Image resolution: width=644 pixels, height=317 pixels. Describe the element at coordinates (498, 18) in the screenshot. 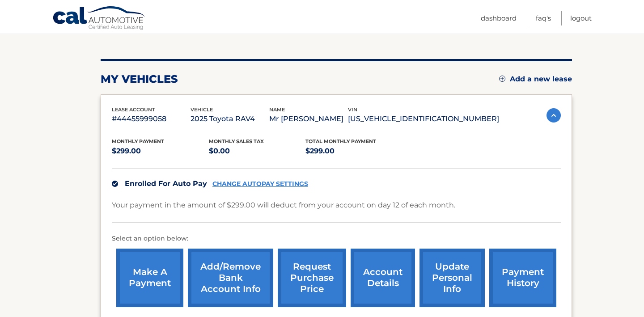

I see `a: Dashboard` at that location.